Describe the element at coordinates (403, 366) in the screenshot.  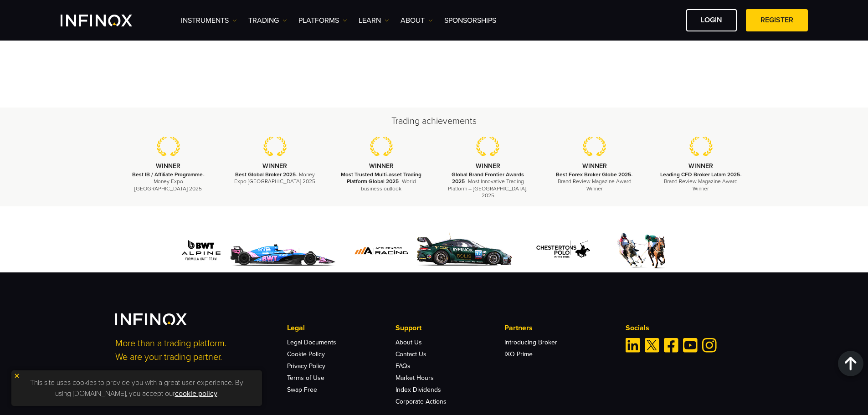
I see `a: FAQs` at that location.